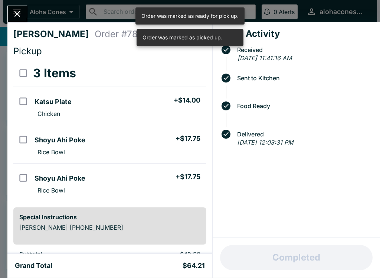  Describe the element at coordinates (127, 34) in the screenshot. I see `h4: Order # 780767` at that location.